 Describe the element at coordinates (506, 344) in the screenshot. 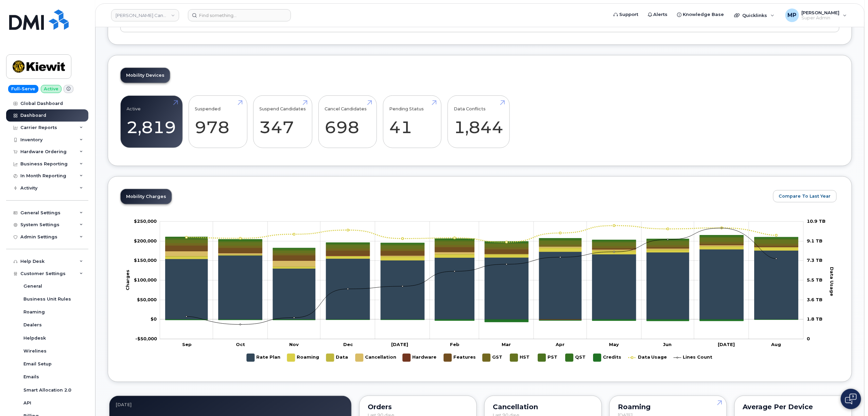

I see `tspan: Mar` at that location.